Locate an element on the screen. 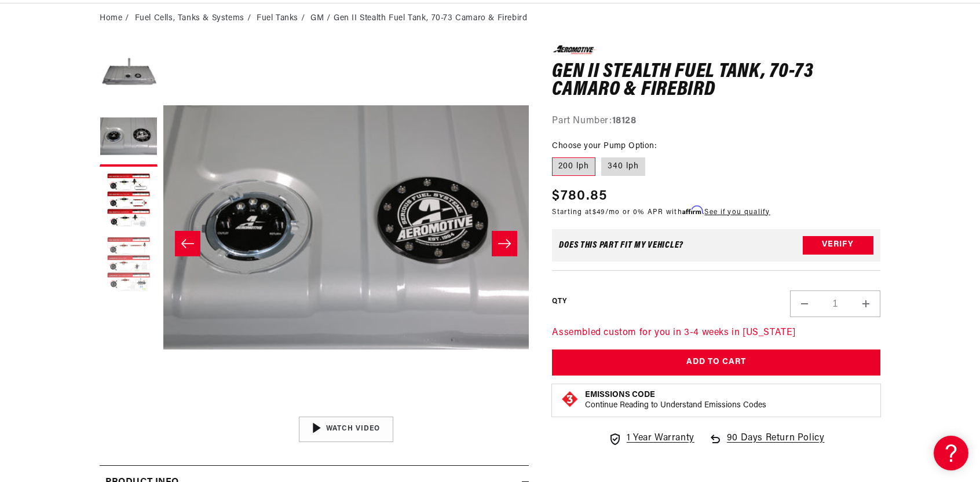 This screenshot has height=482, width=980. button: Slide right is located at coordinates (505, 244).